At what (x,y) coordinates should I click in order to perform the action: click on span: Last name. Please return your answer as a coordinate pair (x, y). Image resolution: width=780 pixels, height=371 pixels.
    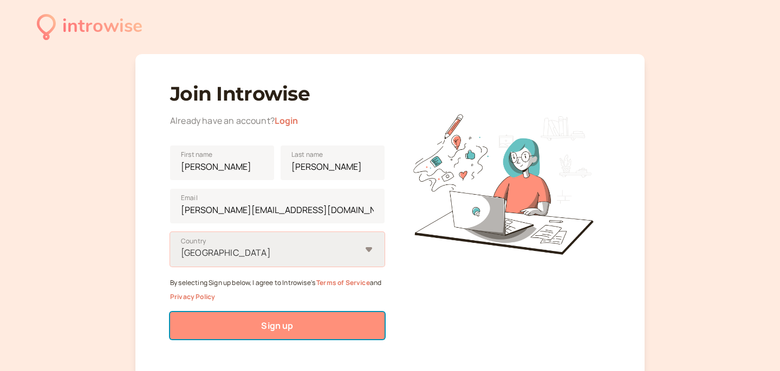
    Looking at the image, I should click on (307, 155).